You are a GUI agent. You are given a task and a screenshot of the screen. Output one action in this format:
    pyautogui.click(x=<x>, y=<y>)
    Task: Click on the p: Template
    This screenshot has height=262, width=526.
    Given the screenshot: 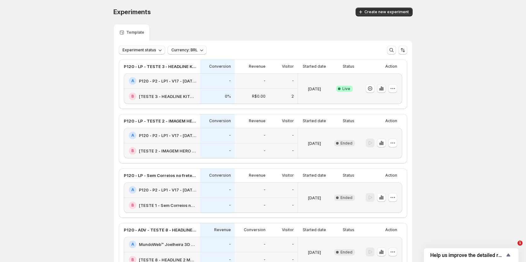 What is the action you would take?
    pyautogui.click(x=135, y=32)
    